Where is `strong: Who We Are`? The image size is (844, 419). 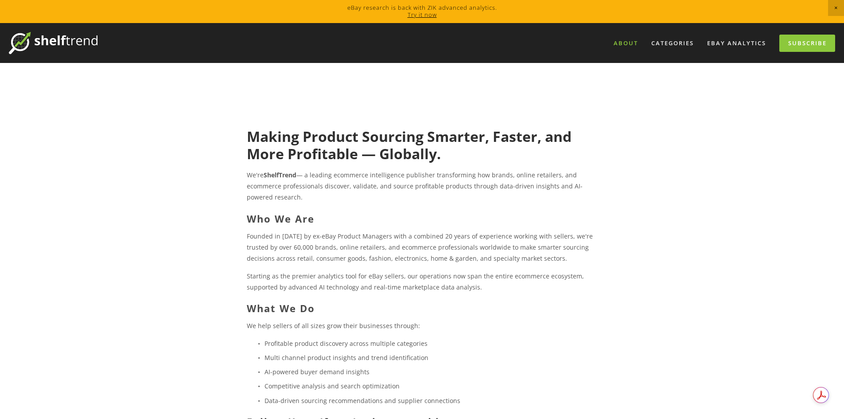
strong: Who We Are is located at coordinates (281, 218).